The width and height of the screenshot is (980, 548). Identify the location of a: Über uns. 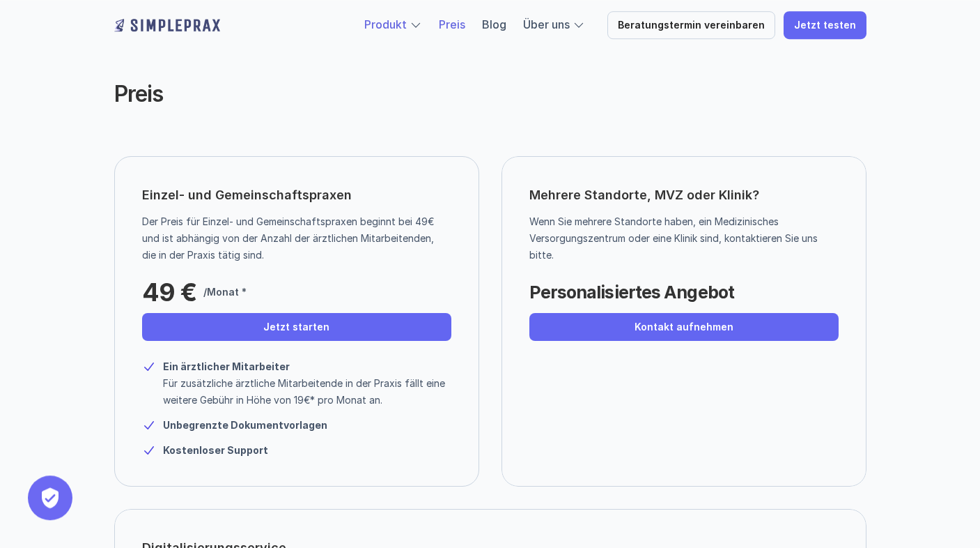
(546, 25).